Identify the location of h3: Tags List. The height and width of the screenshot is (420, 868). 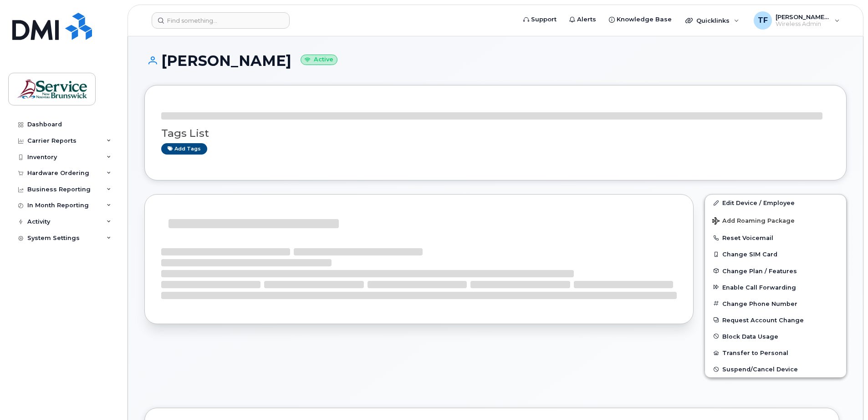
(495, 133).